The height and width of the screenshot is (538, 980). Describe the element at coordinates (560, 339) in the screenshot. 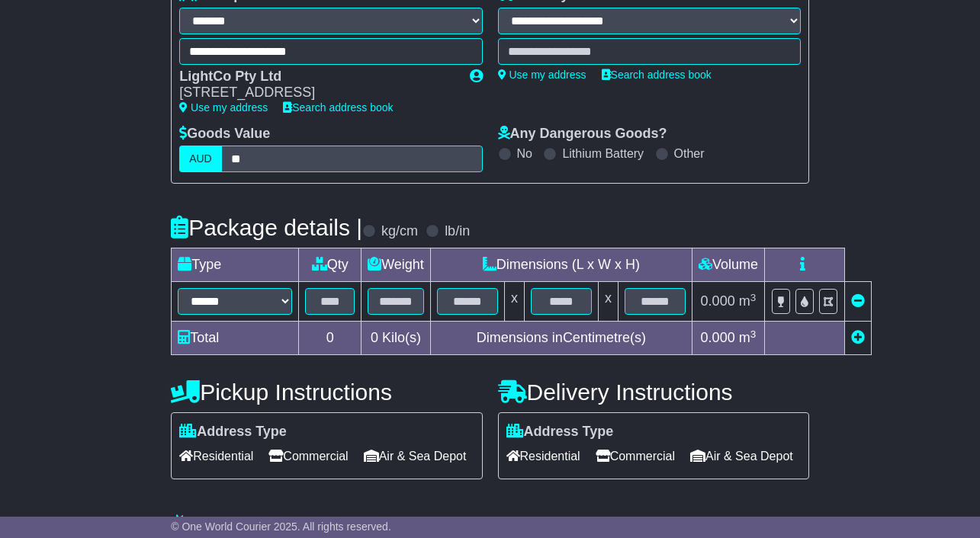

I see `td: Dimensions in Centimetre(s)` at that location.